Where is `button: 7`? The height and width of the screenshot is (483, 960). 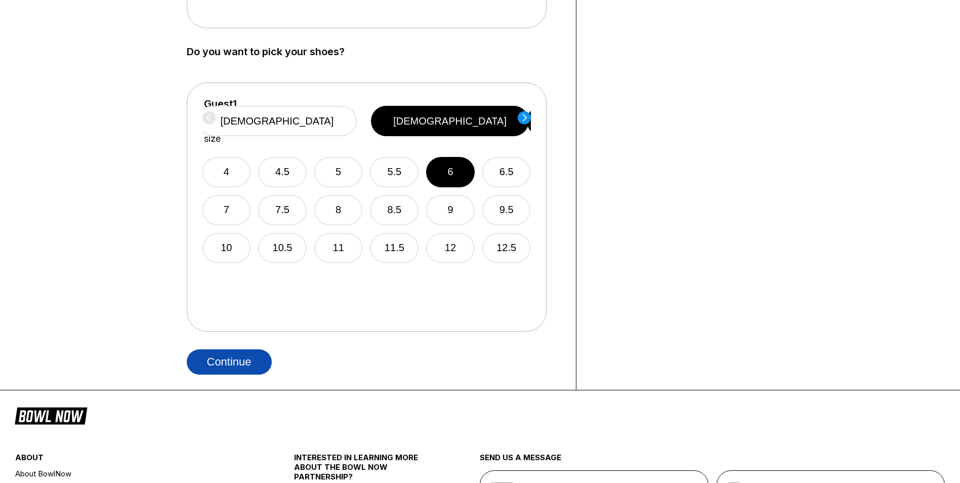
button: 7 is located at coordinates (227, 210).